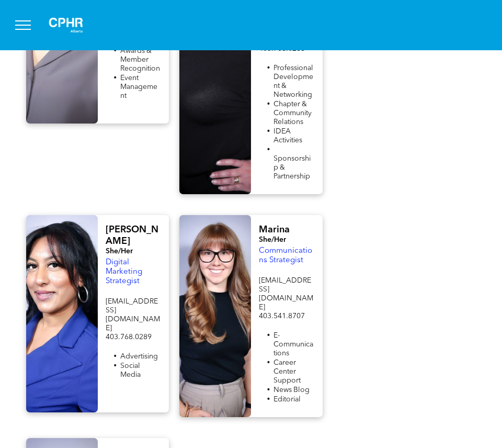 The image size is (502, 448). What do you see at coordinates (288, 136) in the screenshot?
I see `span: IDEA Activities` at bounding box center [288, 136].